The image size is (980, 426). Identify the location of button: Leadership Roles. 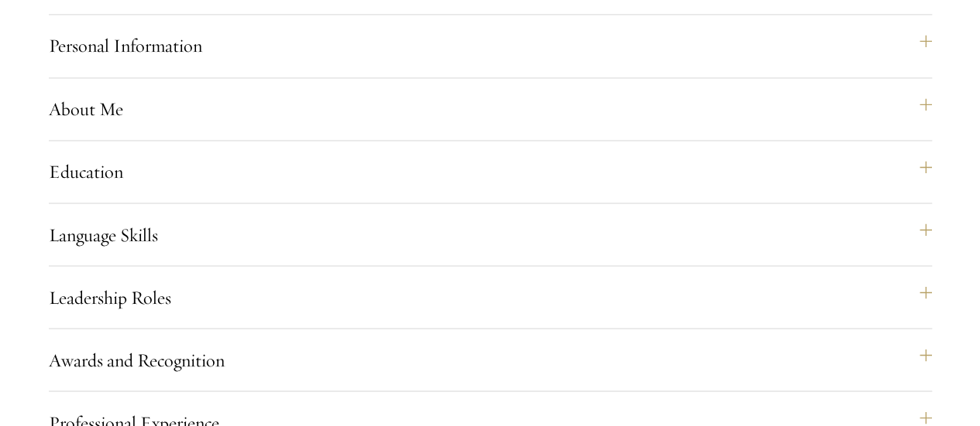
(490, 297).